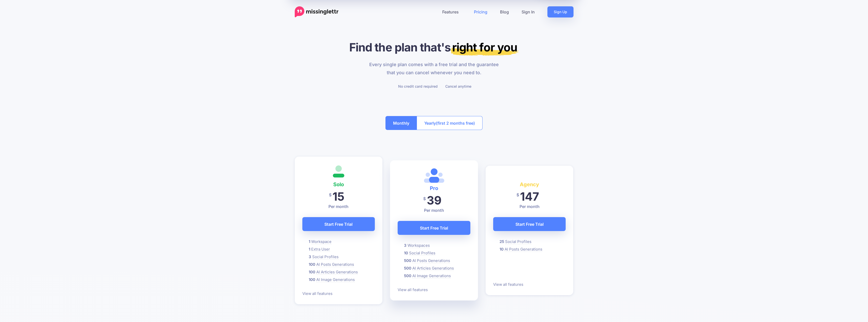 The width and height of the screenshot is (868, 322). I want to click on button: Yearly(first 2 months free), so click(450, 123).